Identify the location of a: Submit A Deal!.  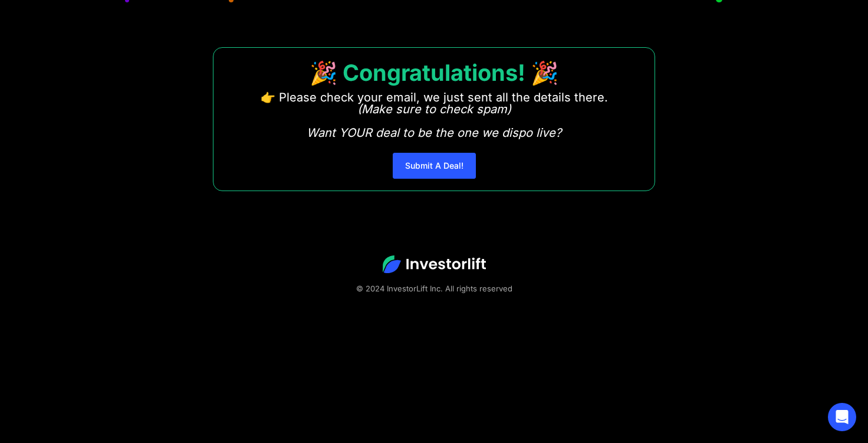
(434, 166).